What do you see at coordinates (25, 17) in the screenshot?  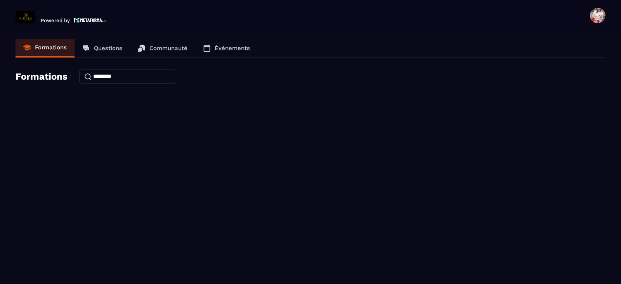 I see `img: logo-branding` at bounding box center [25, 17].